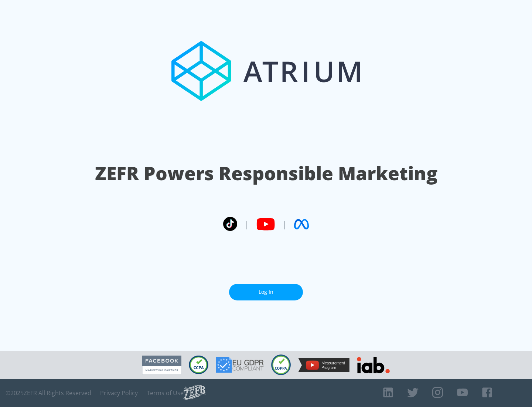  Describe the element at coordinates (281, 365) in the screenshot. I see `img: COPPA Compliant` at that location.